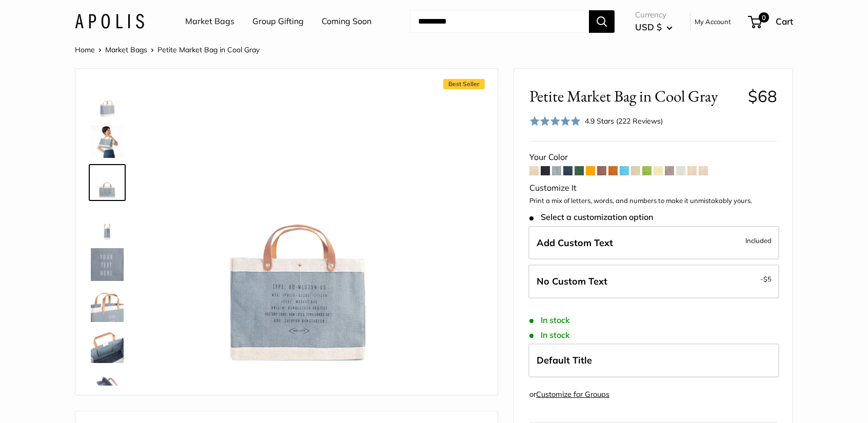 The image size is (868, 423). What do you see at coordinates (346, 21) in the screenshot?
I see `a: Coming Soon` at bounding box center [346, 21].